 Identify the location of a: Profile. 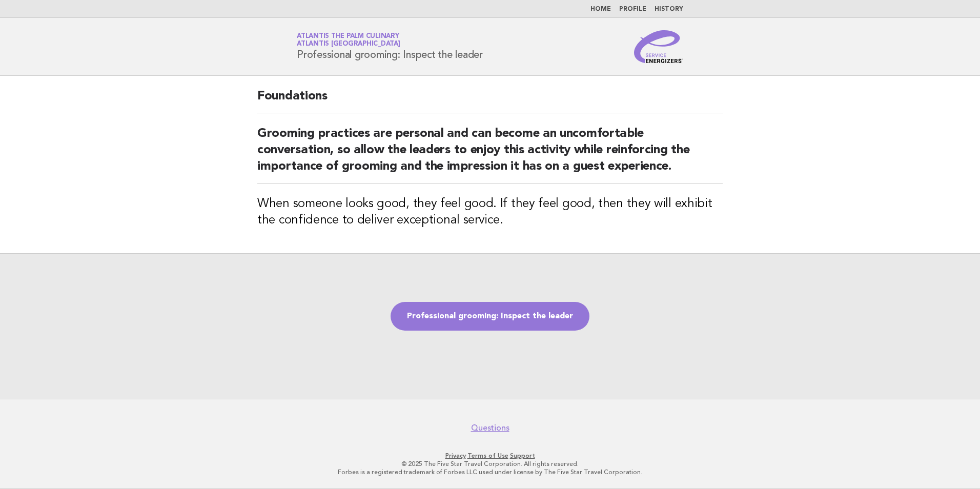
(632, 9).